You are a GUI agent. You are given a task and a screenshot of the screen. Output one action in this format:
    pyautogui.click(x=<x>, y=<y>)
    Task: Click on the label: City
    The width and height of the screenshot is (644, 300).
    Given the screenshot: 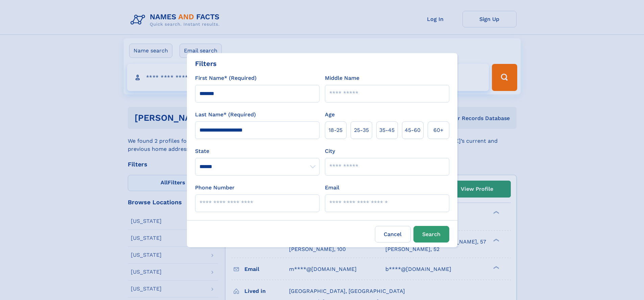 What is the action you would take?
    pyautogui.click(x=330, y=151)
    